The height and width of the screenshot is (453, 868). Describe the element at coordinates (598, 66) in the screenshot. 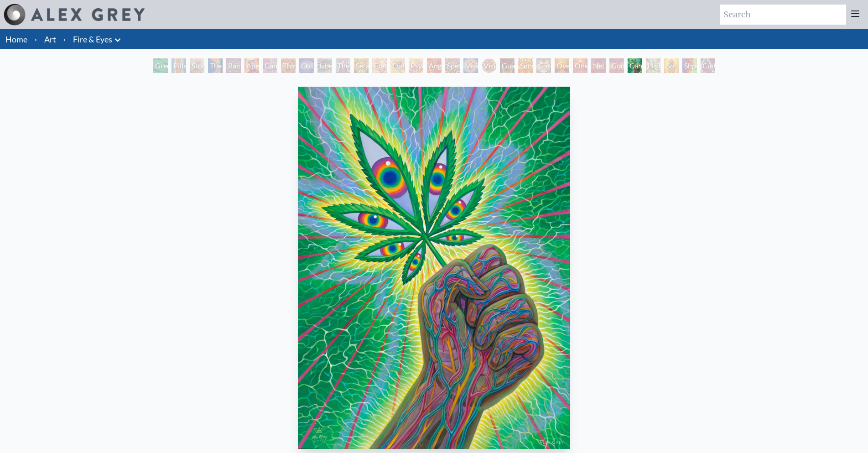

I see `div: Net of Being` at that location.